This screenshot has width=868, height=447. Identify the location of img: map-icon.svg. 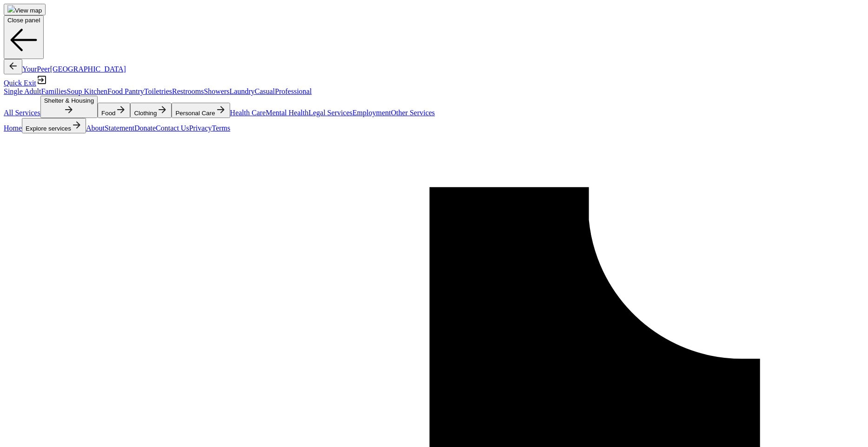
(11, 9).